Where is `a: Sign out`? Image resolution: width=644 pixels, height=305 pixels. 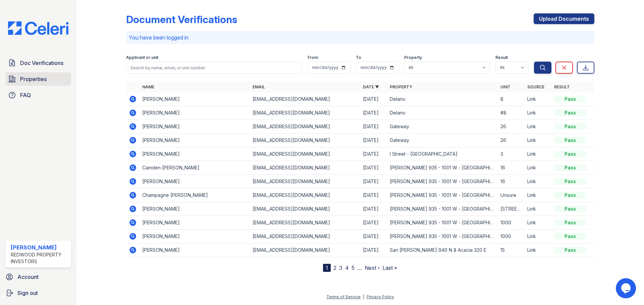
a: Sign out is located at coordinates (38, 293).